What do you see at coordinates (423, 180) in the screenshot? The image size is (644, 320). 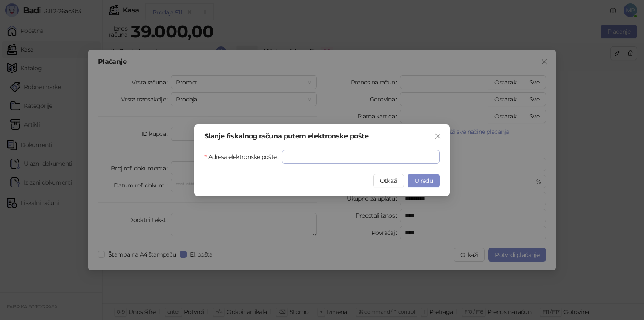 I see `button: U redu` at bounding box center [423, 180].